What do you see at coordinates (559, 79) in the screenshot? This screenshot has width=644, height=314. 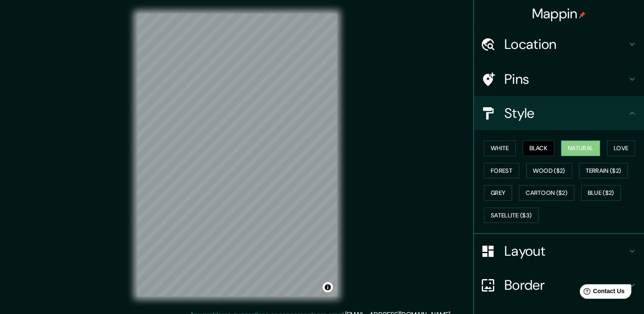 I see `div: Pins` at bounding box center [559, 79].